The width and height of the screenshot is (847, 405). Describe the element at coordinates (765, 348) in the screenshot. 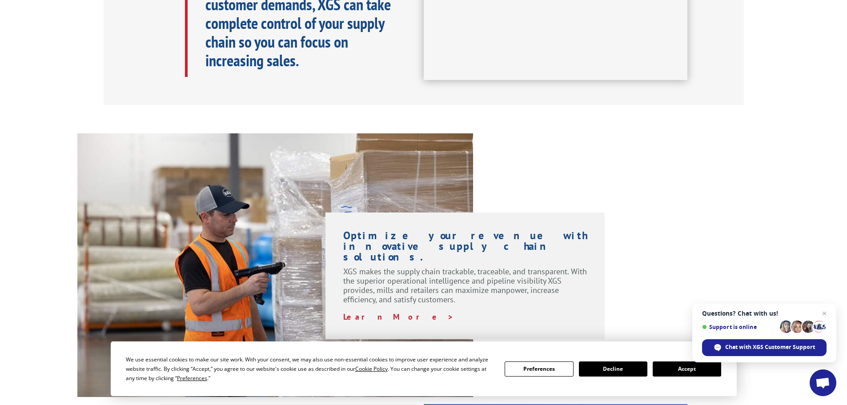

I see `div: Chat with XGS Customer Support` at that location.